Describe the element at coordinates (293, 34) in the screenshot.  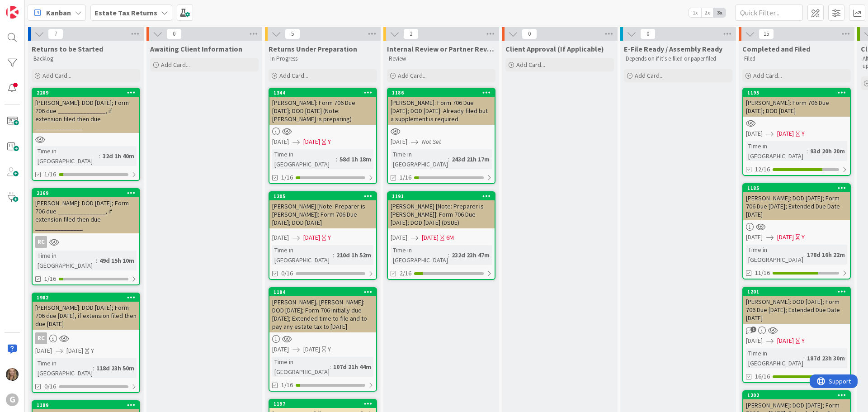
I see `span: 5` at that location.